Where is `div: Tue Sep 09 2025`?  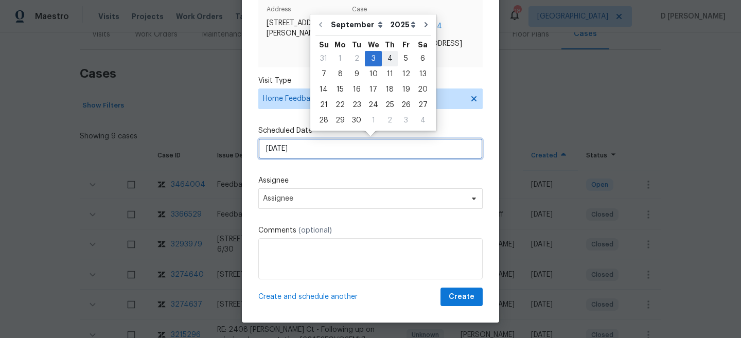
div: Tue Sep 09 2025 is located at coordinates (357, 74).